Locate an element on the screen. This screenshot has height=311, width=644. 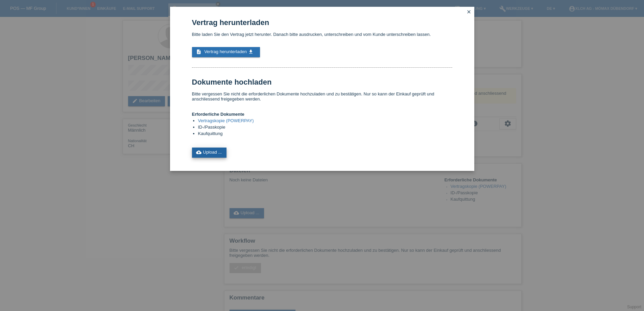
i: description is located at coordinates (199, 52).